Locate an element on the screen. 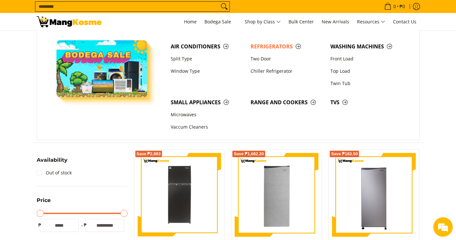  span: Bodega Sale is located at coordinates (220, 22).